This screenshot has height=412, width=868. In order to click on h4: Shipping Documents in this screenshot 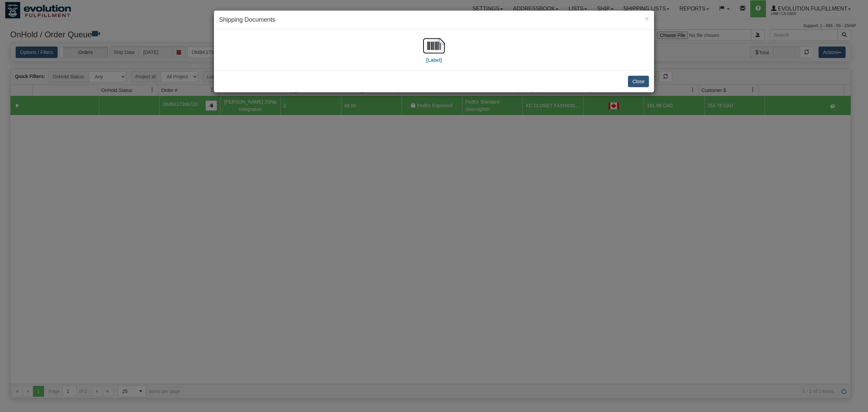, I will do `click(434, 20)`.